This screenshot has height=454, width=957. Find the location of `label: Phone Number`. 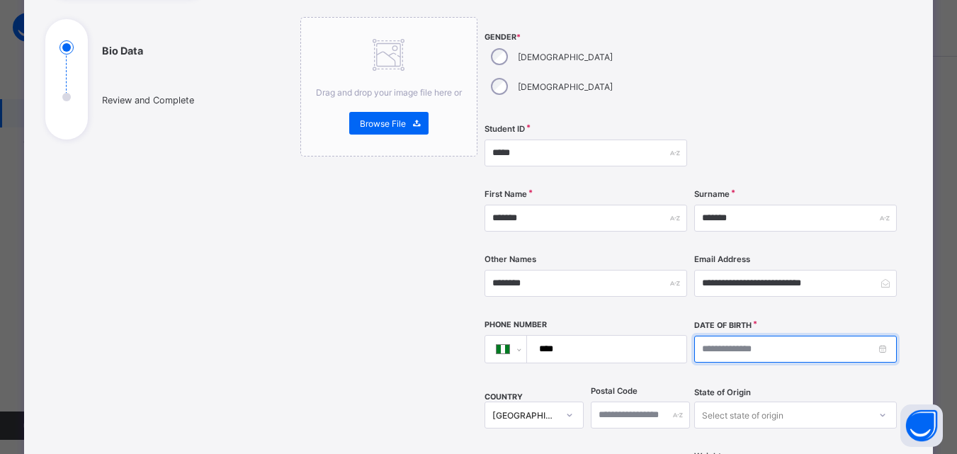

label: Phone Number is located at coordinates (516, 324).